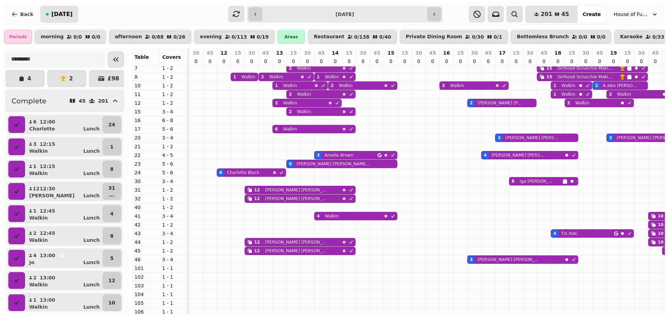 This screenshot has height=317, width=668. I want to click on p: 0 / 26, so click(179, 37).